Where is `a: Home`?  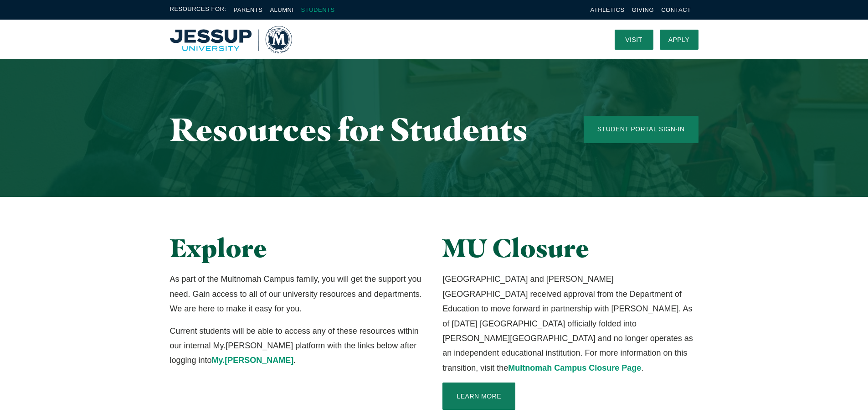 a: Home is located at coordinates (231, 40).